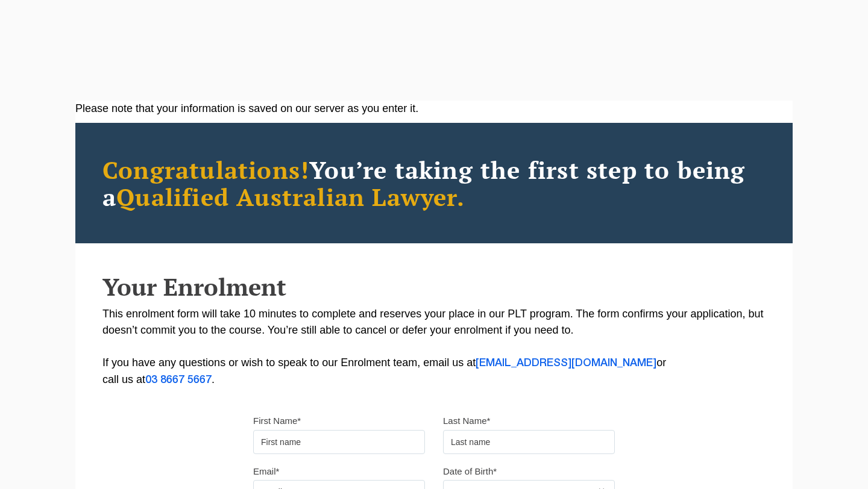 This screenshot has width=868, height=489. I want to click on a: 03 8667 5667, so click(179, 380).